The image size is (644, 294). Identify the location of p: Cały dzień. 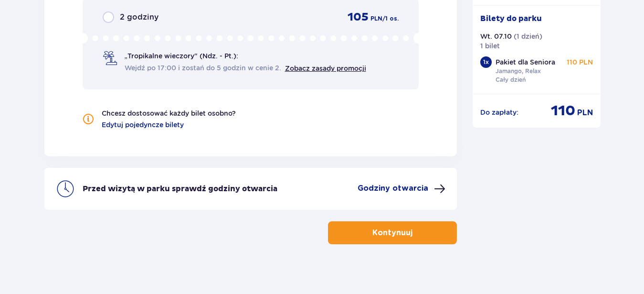
(510, 80).